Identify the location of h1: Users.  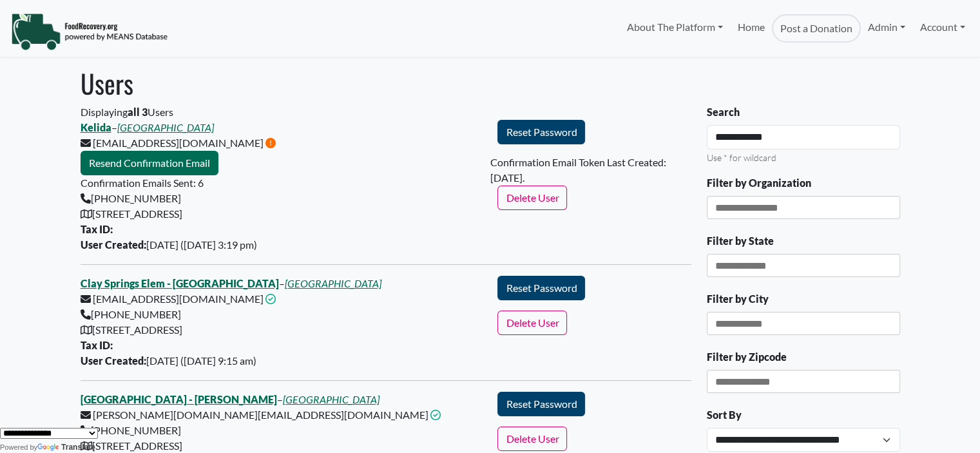
(490, 83).